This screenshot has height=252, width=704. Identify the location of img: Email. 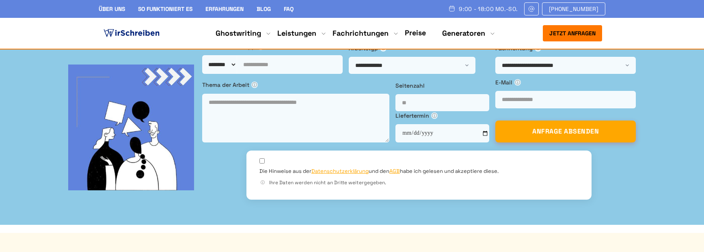
(532, 9).